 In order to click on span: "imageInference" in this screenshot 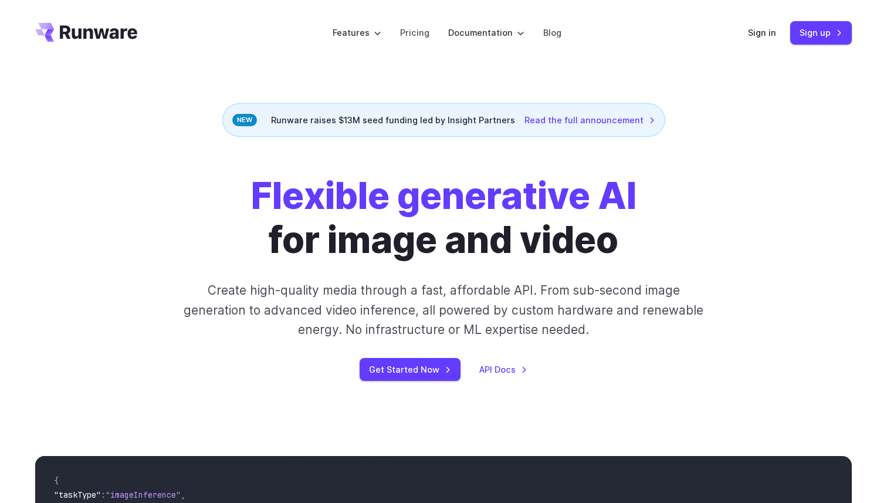, I will do `click(143, 494)`.